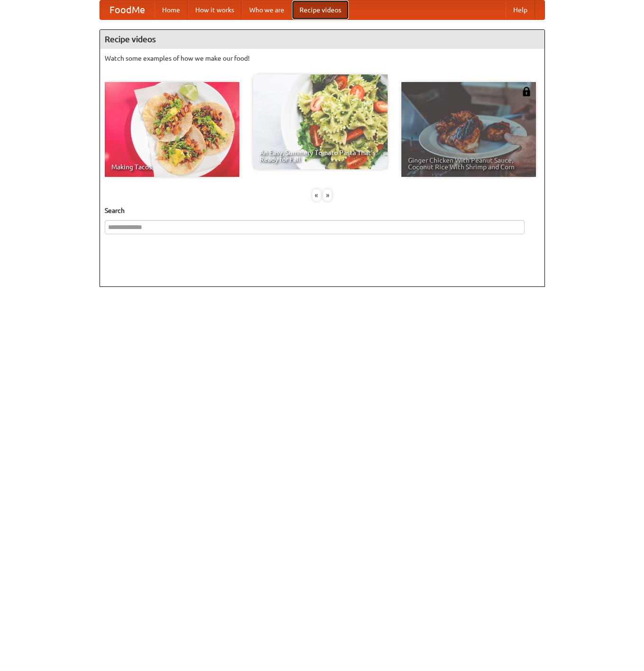  I want to click on a: Home, so click(171, 10).